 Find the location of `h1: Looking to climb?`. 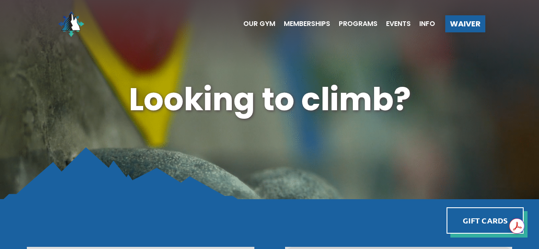

h1: Looking to climb? is located at coordinates (269, 100).